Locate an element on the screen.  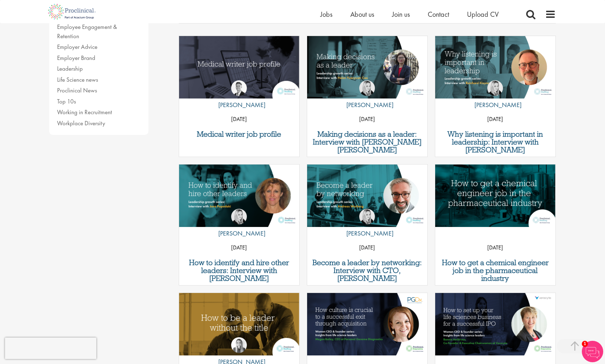
img: Decisions in leadership with Helen Yuanyuan Cao is located at coordinates (367, 67).